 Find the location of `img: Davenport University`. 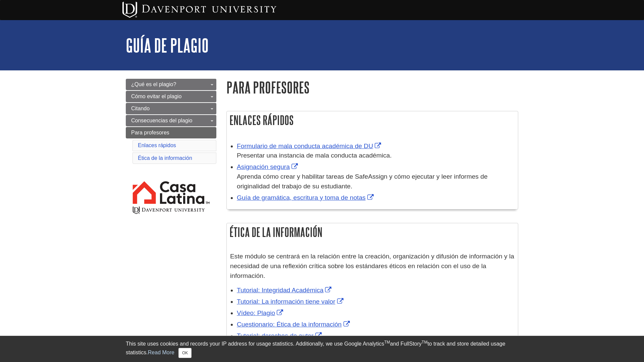

img: Davenport University is located at coordinates (199, 10).